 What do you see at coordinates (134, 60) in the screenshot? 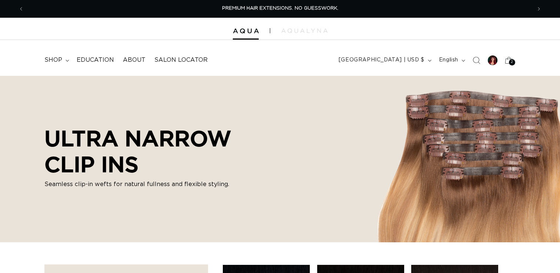
I see `span: About` at bounding box center [134, 60].